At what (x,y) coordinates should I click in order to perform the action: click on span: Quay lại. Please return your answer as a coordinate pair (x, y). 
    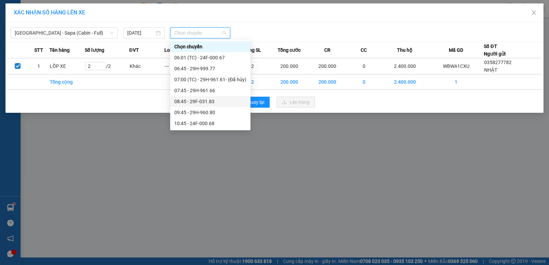
    Looking at the image, I should click on (256, 102).